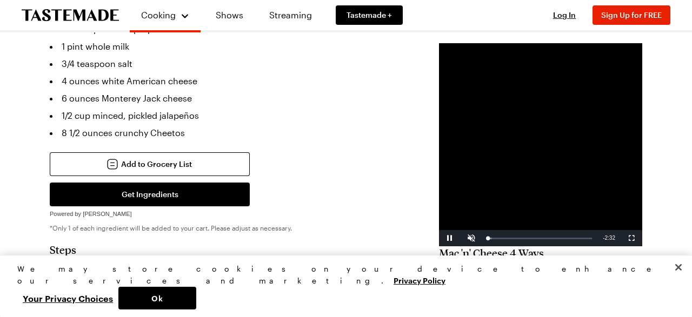  Describe the element at coordinates (369, 15) in the screenshot. I see `span: Tastemade +` at that location.